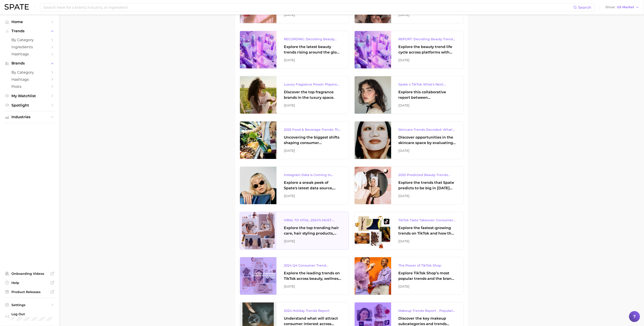 This screenshot has width=644, height=326. I want to click on div: Luxury Fragrance Power Players: Consumers’ Brand Favorites, so click(312, 84).